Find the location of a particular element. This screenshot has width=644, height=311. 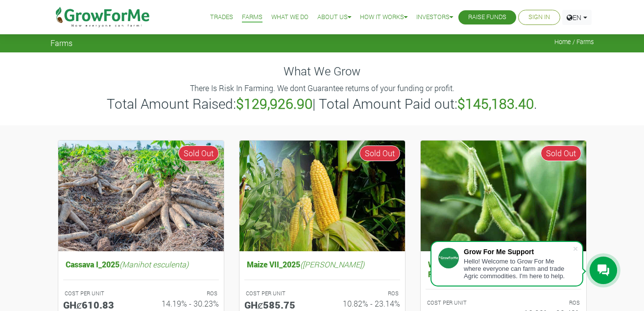

h5: GHȼ585.75 is located at coordinates (280, 305).